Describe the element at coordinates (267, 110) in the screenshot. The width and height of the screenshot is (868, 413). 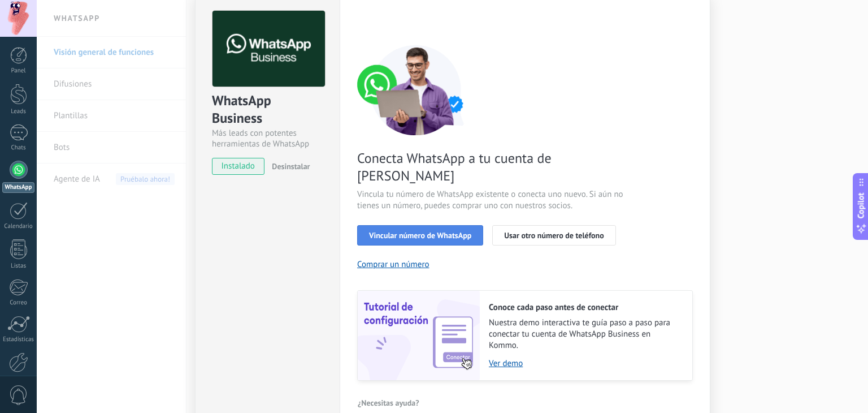
I see `div: WhatsApp Business` at that location.